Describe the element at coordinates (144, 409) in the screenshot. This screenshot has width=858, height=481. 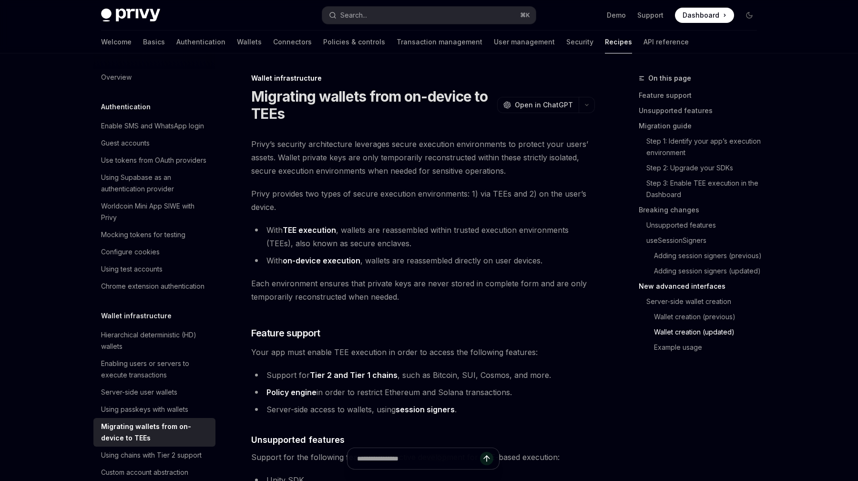
I see `div: Using passkeys with wallets` at that location.